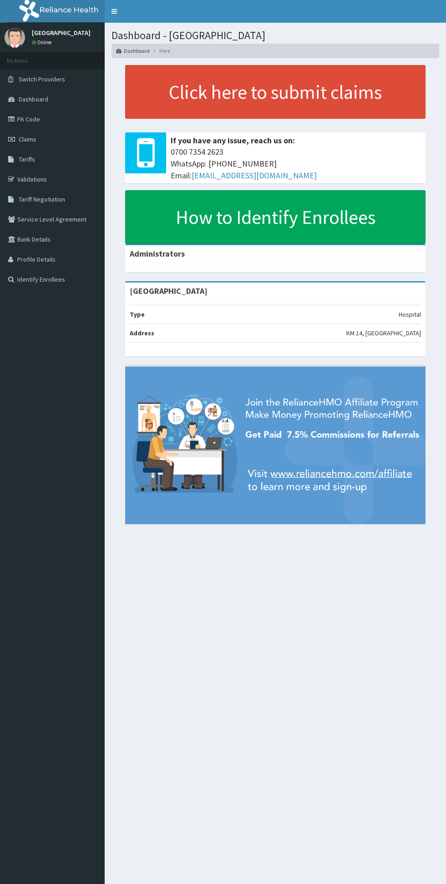 The width and height of the screenshot is (446, 884). Describe the element at coordinates (160, 50) in the screenshot. I see `li: Here` at that location.